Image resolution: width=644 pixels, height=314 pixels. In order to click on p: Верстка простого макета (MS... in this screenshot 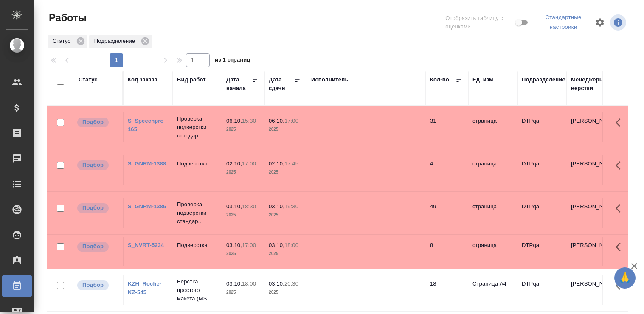, I will do `click(197, 290)`.